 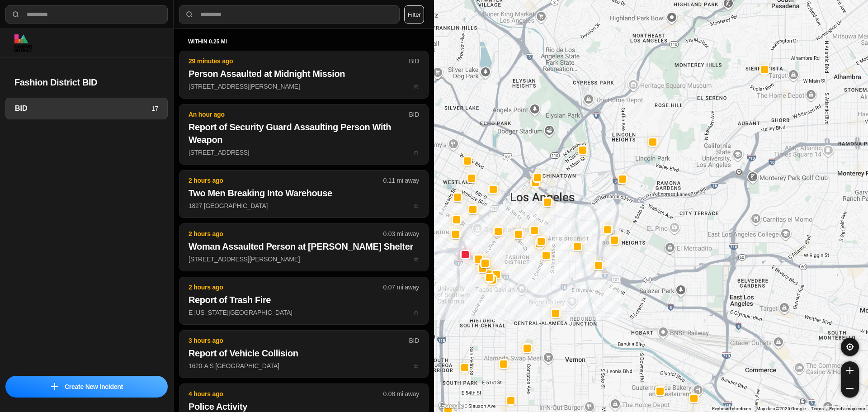 I want to click on a: iconCreate New Incident, so click(x=86, y=386).